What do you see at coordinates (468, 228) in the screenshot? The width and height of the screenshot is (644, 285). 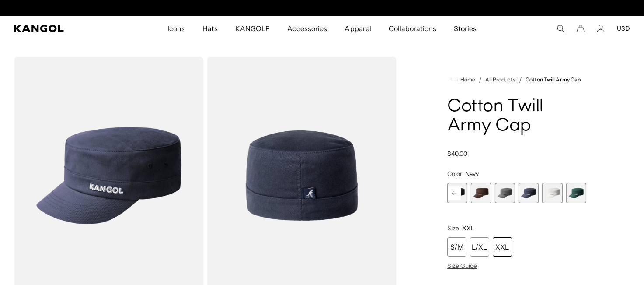 I see `span: XXL` at bounding box center [468, 228].